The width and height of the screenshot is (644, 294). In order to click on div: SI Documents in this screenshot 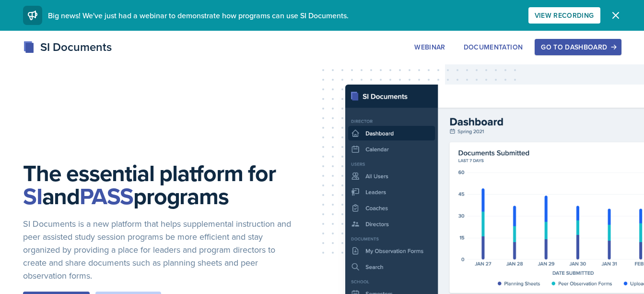, I will do `click(67, 47)`.